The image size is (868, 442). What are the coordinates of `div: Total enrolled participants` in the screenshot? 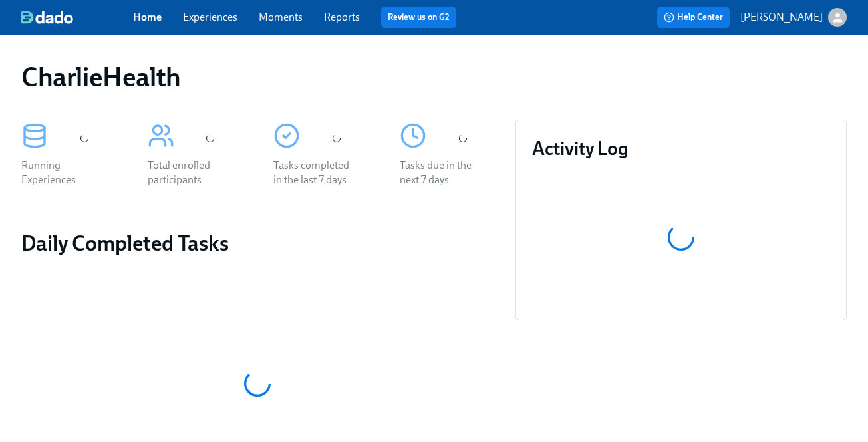 It's located at (190, 173).